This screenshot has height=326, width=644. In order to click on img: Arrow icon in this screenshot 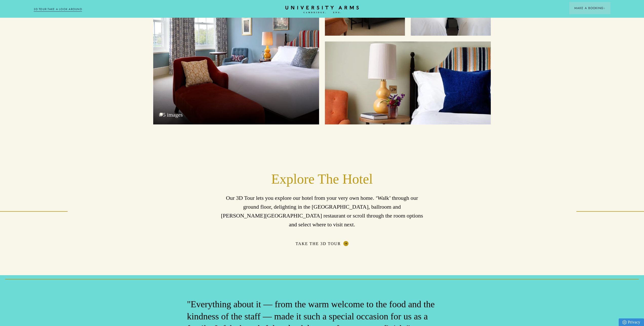, I will do `click(604, 8)`.